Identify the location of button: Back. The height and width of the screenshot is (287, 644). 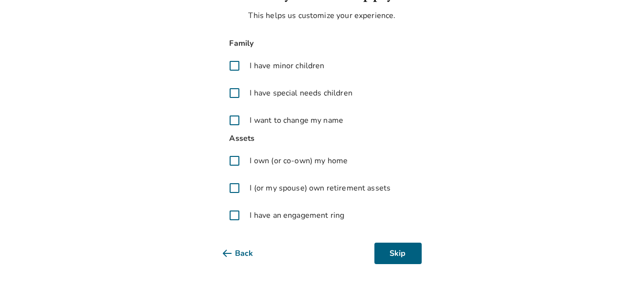
(246, 253).